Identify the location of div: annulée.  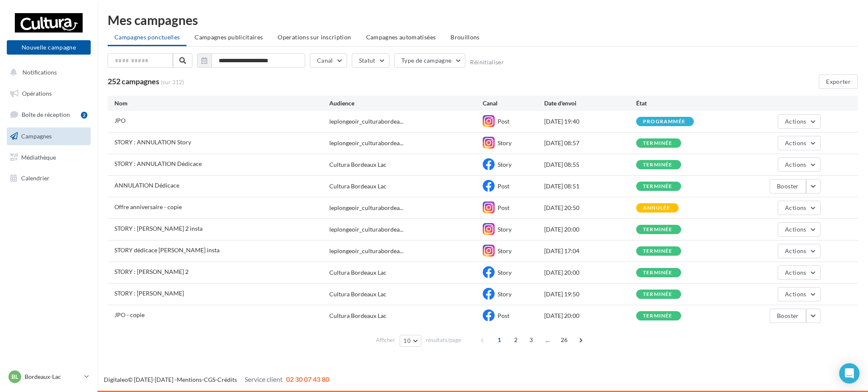
(657, 208).